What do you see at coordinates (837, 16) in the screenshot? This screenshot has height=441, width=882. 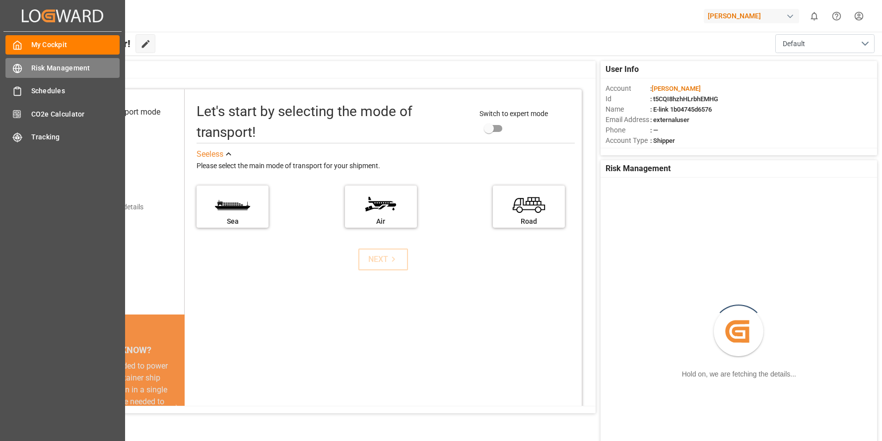 I see `button: Help Center` at bounding box center [837, 16].